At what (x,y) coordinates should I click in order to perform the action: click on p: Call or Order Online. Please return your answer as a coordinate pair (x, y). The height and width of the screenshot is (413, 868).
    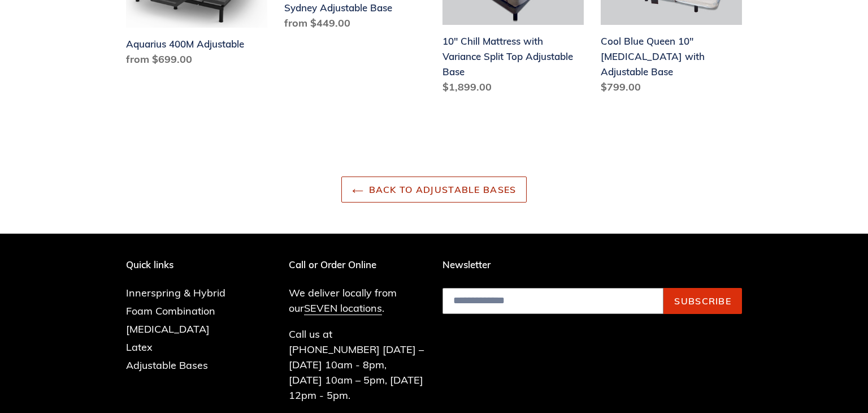
    Looking at the image, I should click on (358, 265).